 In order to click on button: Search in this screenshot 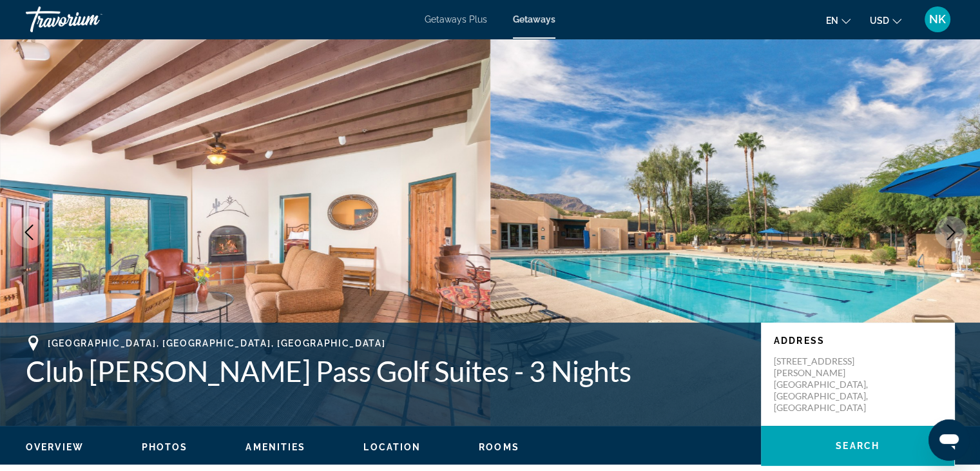, I will do `click(858, 446)`.